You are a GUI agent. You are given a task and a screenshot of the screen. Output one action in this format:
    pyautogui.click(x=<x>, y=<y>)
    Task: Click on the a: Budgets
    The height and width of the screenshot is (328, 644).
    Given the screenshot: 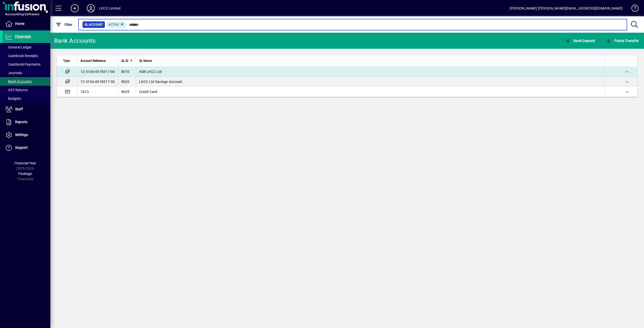 What is the action you would take?
    pyautogui.click(x=26, y=99)
    